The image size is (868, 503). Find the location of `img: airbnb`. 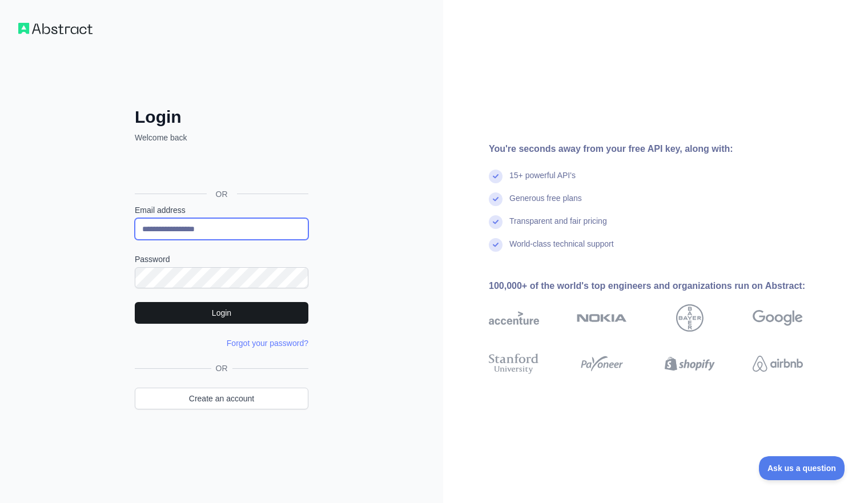

img: airbnb is located at coordinates (777, 364).